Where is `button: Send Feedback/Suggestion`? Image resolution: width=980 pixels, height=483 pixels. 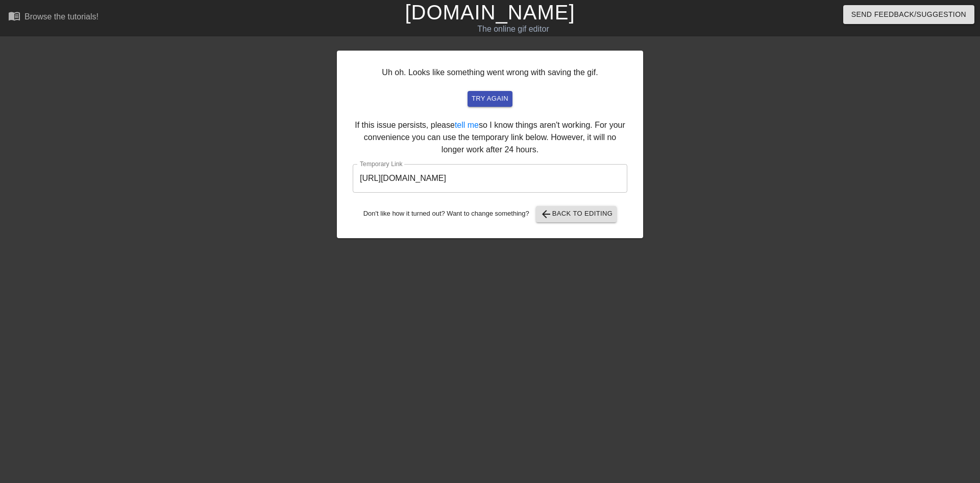
button: Send Feedback/Suggestion is located at coordinates (908, 14).